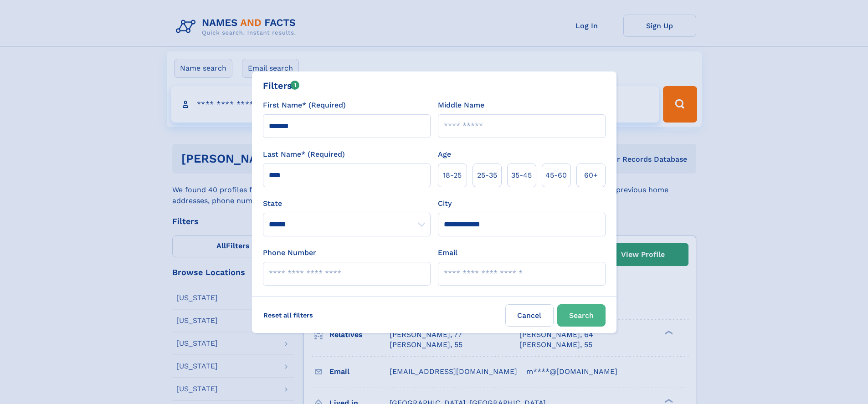 The height and width of the screenshot is (404, 868). Describe the element at coordinates (591, 175) in the screenshot. I see `span: 60+` at that location.